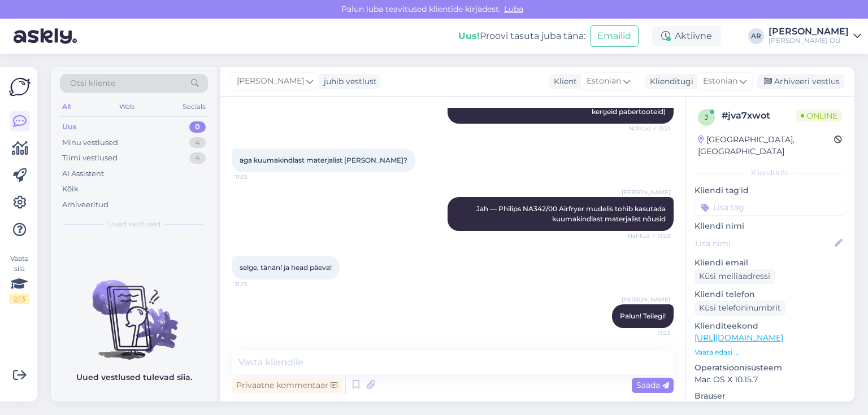  Describe the element at coordinates (769, 191) in the screenshot. I see `p: Kliendi tag'id` at that location.